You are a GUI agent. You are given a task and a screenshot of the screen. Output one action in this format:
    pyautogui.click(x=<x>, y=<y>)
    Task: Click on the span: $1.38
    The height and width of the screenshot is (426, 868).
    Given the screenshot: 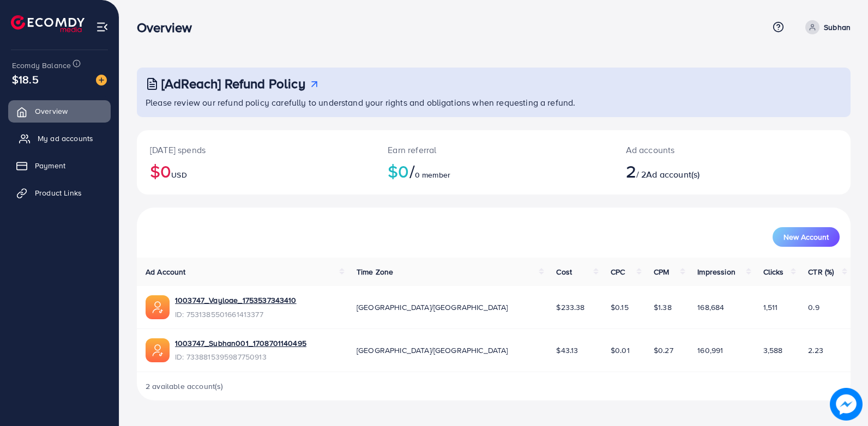 What is the action you would take?
    pyautogui.click(x=662, y=308)
    